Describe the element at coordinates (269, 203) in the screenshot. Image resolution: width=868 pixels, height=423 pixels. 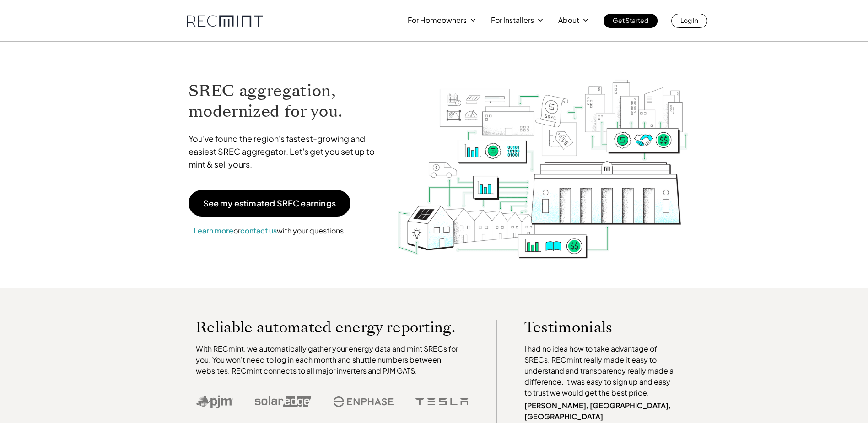
I see `p: See my estimated SREC earnings` at that location.